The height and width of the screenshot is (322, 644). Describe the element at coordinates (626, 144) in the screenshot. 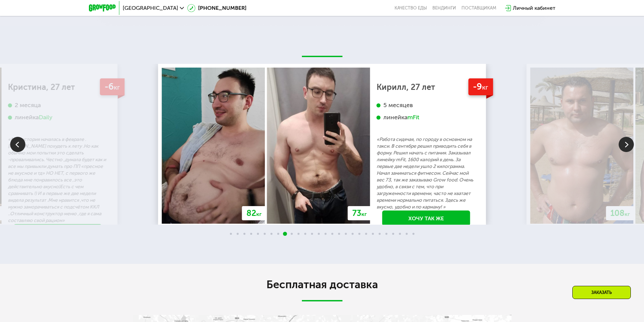

I see `img: Slide right` at that location.